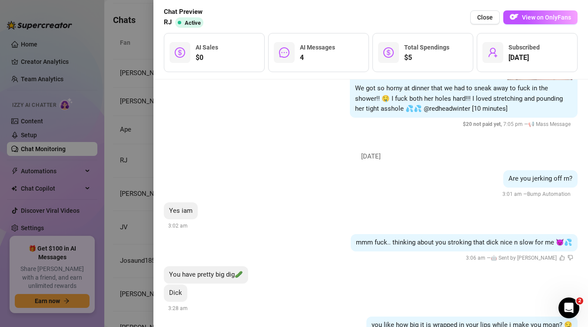 The width and height of the screenshot is (588, 327). What do you see at coordinates (546, 17) in the screenshot?
I see `span: View on OnlyFans` at bounding box center [546, 17].